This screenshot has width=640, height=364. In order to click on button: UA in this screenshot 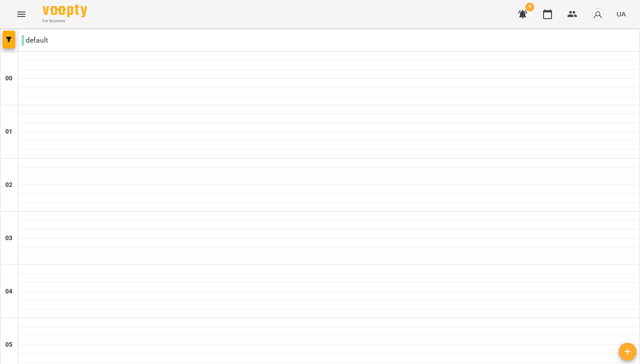, I will do `click(621, 14)`.